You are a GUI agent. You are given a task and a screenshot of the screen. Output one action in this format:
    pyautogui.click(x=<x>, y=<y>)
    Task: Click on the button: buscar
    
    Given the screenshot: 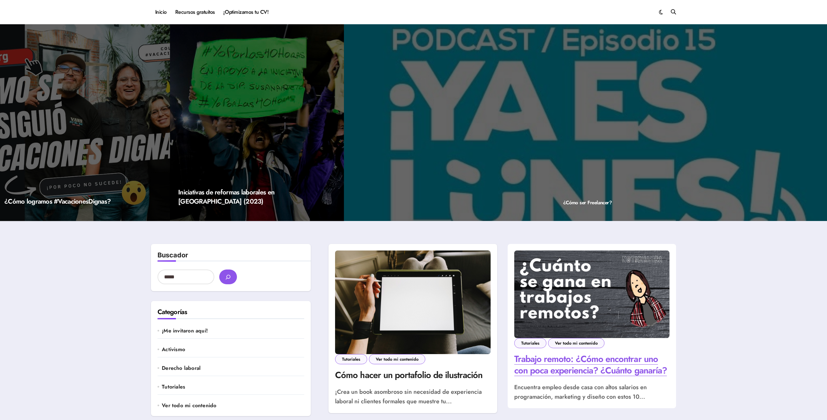 What is the action you would take?
    pyautogui.click(x=228, y=277)
    